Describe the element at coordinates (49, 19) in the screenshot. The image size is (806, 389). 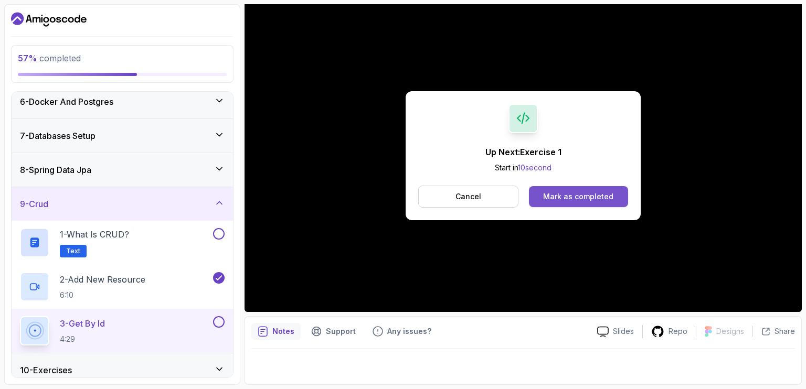
I see `a: Dashboard` at that location.